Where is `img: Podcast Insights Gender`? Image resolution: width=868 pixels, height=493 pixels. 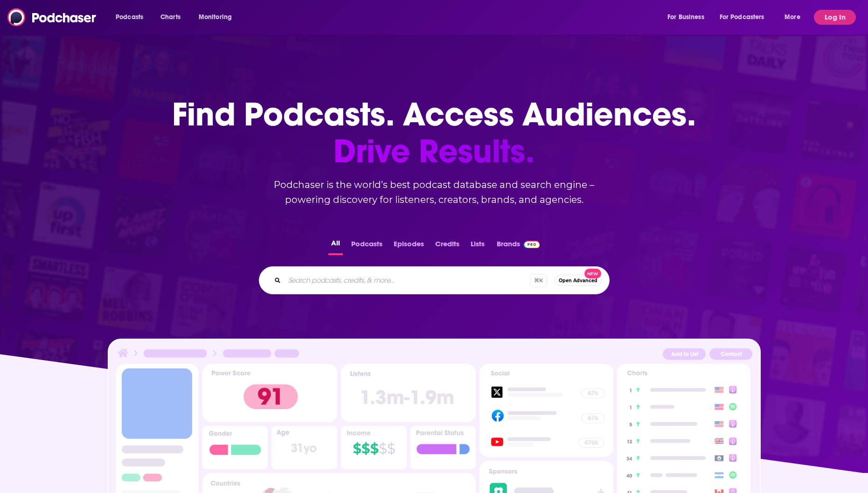 img: Podcast Insights Gender is located at coordinates (235, 447).